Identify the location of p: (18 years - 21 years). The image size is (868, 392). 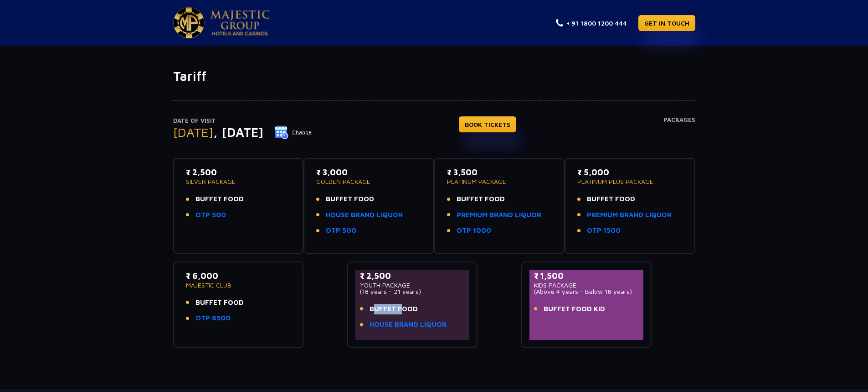
(413, 292).